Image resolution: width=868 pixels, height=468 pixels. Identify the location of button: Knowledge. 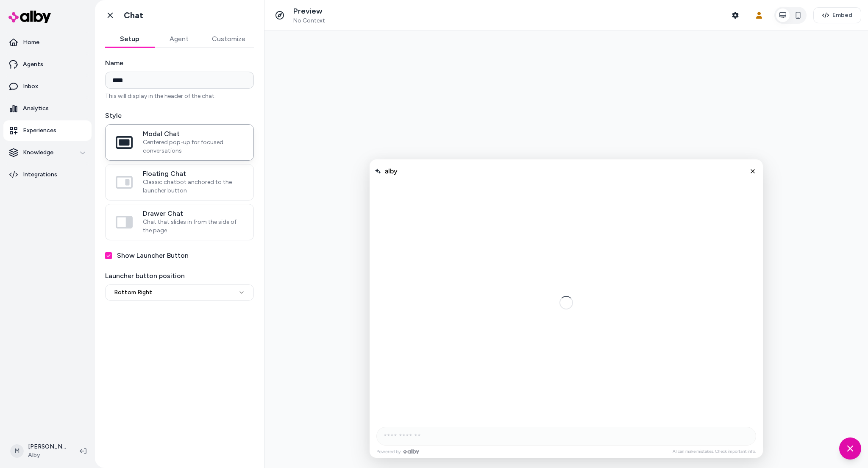
(47, 153).